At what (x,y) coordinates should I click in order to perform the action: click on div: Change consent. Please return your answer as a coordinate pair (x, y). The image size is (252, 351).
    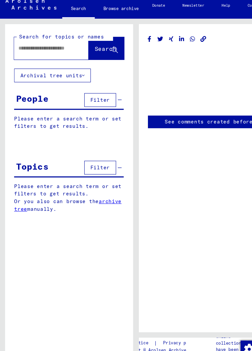
    Looking at the image, I should click on (230, 329).